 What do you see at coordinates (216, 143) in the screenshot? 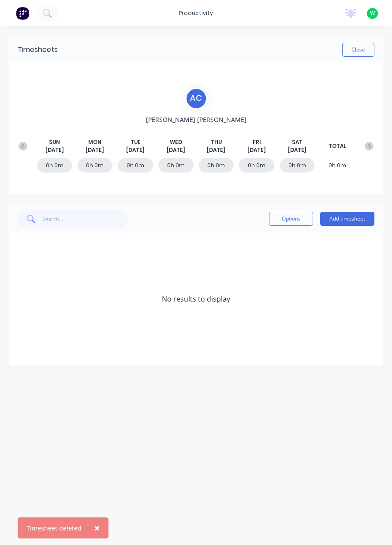
I see `span: THU` at bounding box center [216, 143].